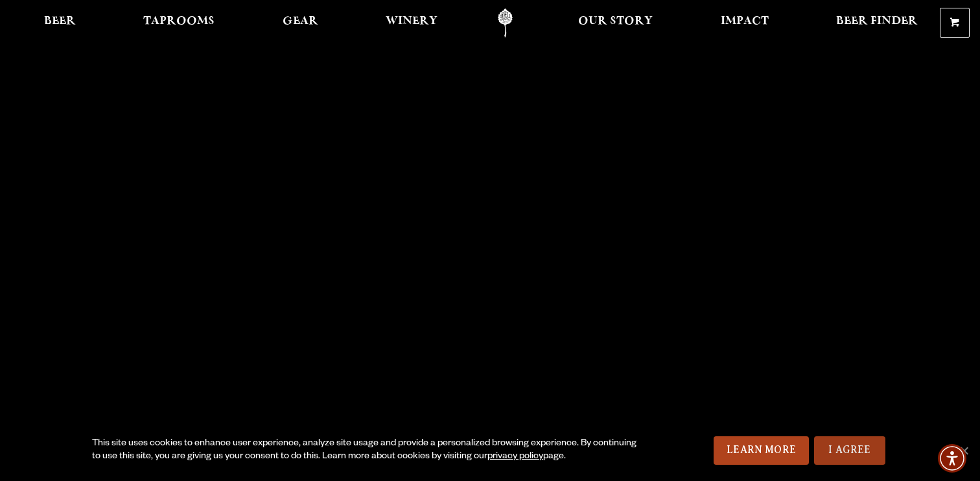  Describe the element at coordinates (300, 22) in the screenshot. I see `span: Gear` at that location.